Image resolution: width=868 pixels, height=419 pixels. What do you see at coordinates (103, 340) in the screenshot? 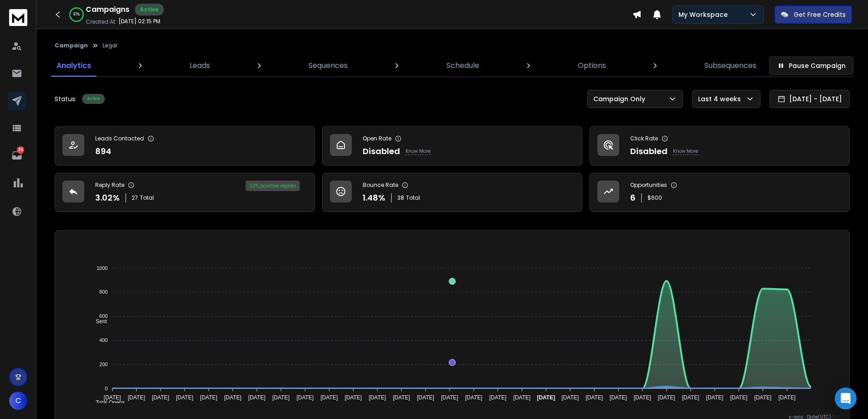
I see `tspan: 400` at bounding box center [103, 340].